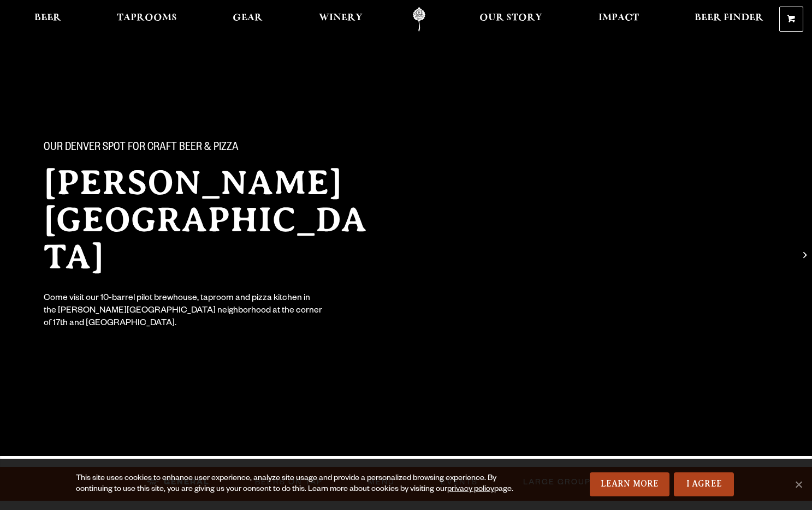 The width and height of the screenshot is (812, 510). Describe the element at coordinates (141, 148) in the screenshot. I see `span: Our Denver spot for craft beer & pizza` at that location.